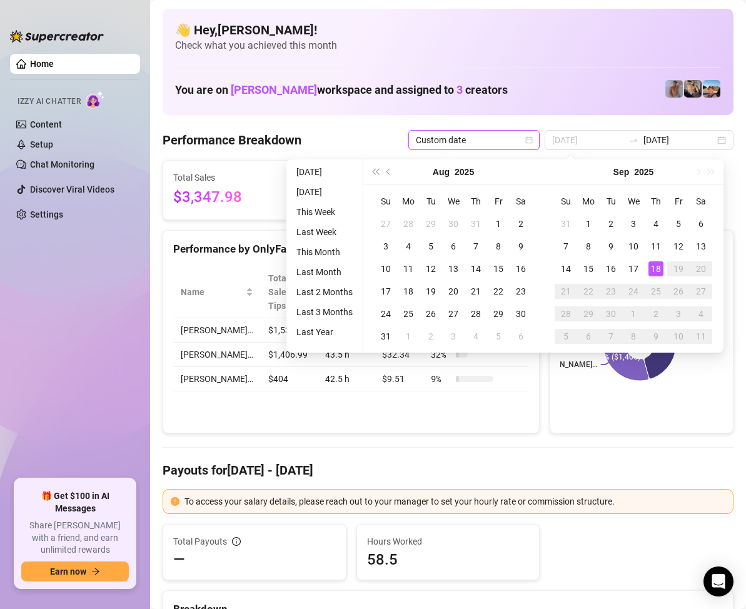  I want to click on div: 11, so click(701, 337).